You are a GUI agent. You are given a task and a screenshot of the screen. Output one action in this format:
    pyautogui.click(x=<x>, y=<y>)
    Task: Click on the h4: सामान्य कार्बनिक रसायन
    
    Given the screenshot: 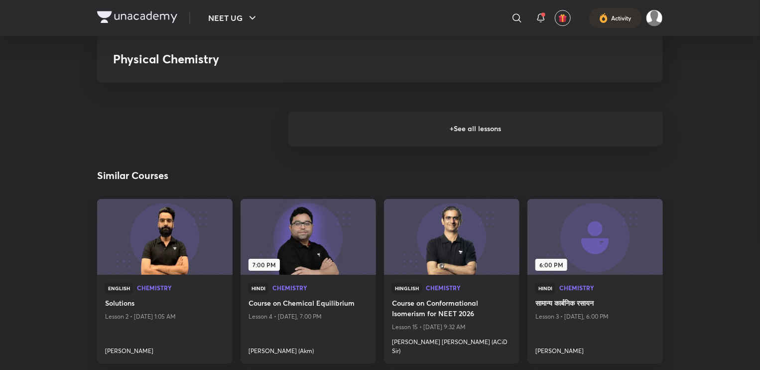 What is the action you would take?
    pyautogui.click(x=595, y=303)
    